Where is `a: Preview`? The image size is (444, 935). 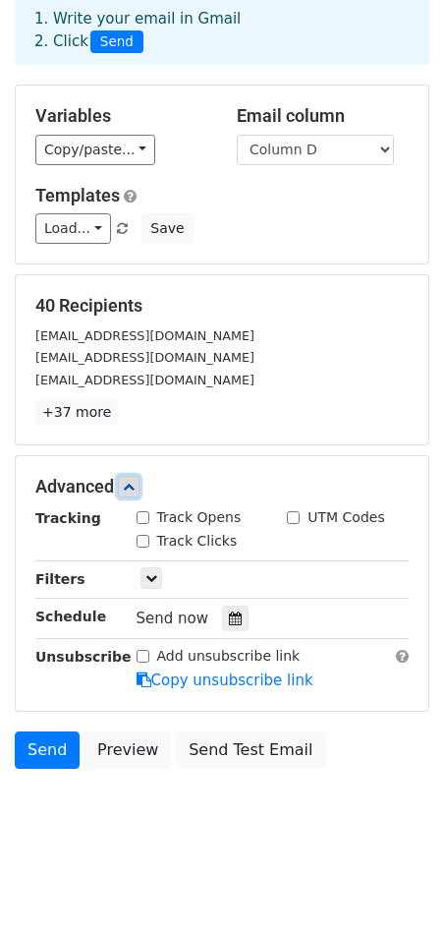
a: Preview is located at coordinates (128, 750).